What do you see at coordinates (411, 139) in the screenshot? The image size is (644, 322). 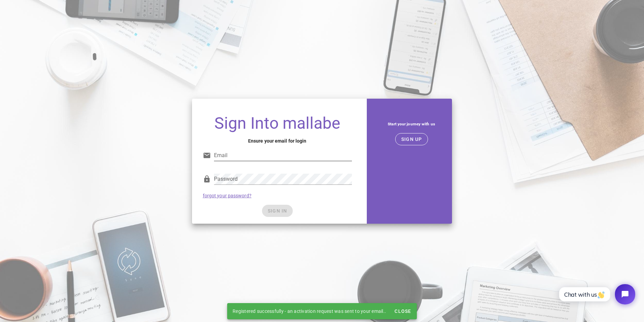 I see `button: SIGN UP` at bounding box center [411, 139].